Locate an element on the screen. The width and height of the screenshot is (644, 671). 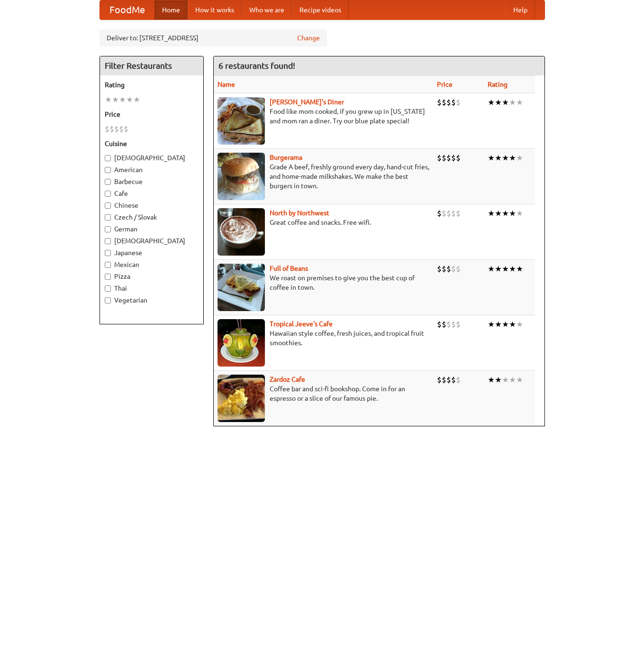
b: Burgerama is located at coordinates (285, 158).